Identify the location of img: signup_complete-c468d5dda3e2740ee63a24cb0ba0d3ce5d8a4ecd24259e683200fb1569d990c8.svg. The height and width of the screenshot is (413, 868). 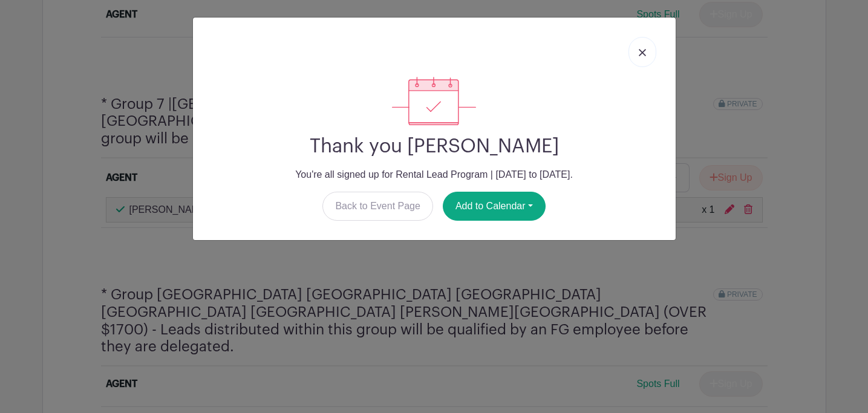
(434, 101).